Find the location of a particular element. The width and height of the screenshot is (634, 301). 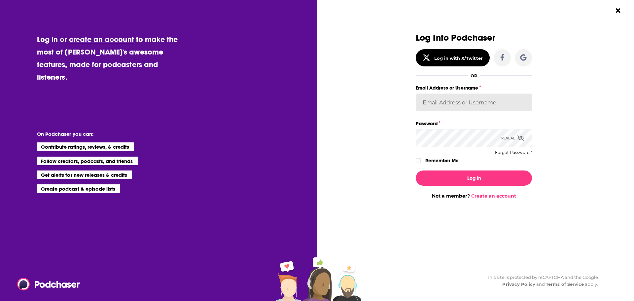

input: Email Address or Username is located at coordinates (474, 102).